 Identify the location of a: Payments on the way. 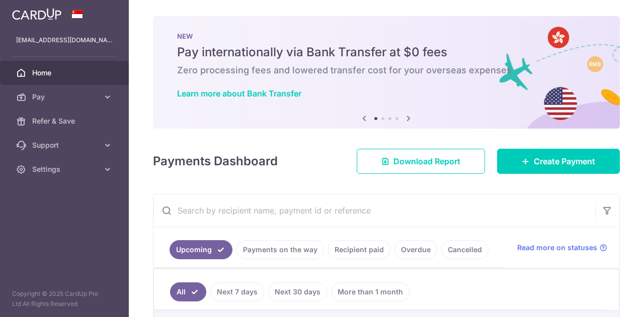
(280, 249).